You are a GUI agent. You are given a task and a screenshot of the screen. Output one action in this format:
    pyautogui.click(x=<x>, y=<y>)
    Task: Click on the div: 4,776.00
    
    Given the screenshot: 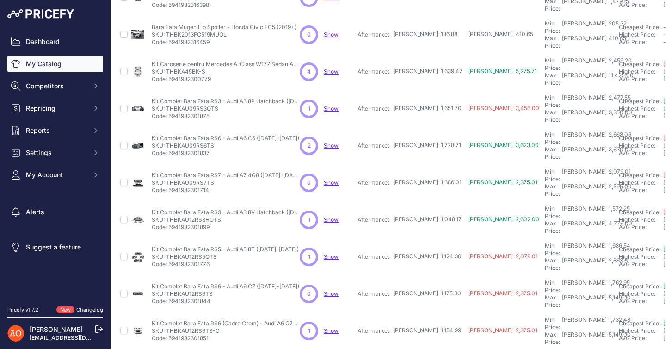 What is the action you would take?
    pyautogui.click(x=620, y=227)
    